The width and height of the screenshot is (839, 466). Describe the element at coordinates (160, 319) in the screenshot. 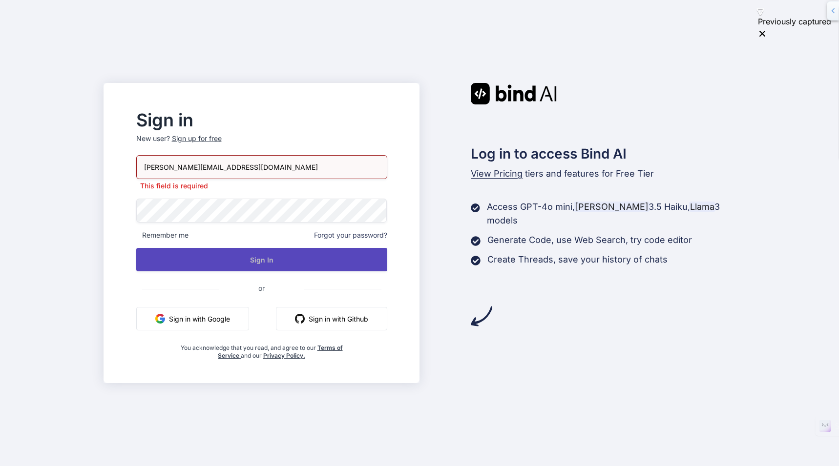

I see `img: google` at that location.